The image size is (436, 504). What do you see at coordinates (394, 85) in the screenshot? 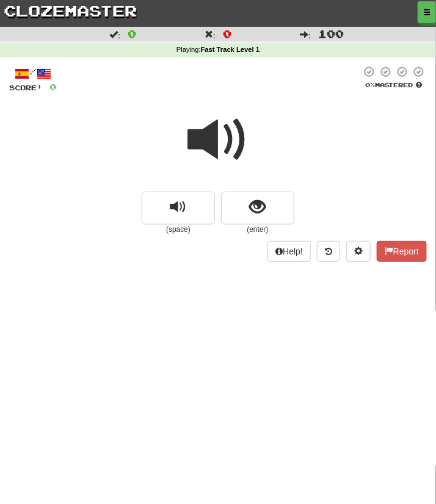
I see `div: Mastered` at bounding box center [394, 85].